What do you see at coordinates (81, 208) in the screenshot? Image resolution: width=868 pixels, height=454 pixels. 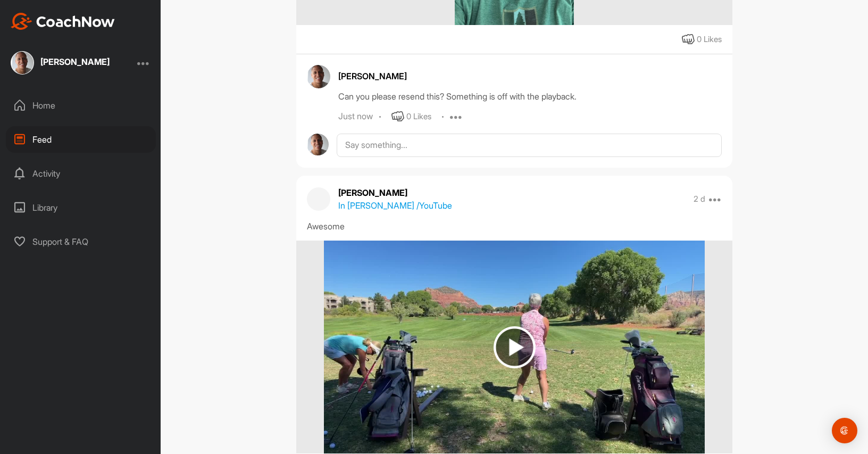 I see `div: Library` at bounding box center [81, 208].